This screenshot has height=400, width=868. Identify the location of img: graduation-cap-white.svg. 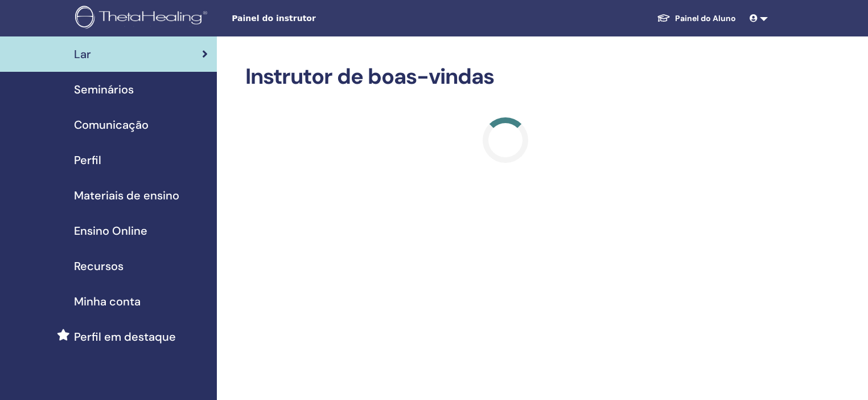
(664, 18).